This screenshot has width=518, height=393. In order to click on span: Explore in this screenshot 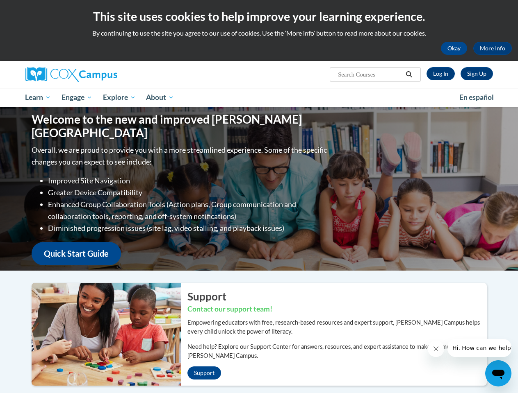, I will do `click(119, 98)`.